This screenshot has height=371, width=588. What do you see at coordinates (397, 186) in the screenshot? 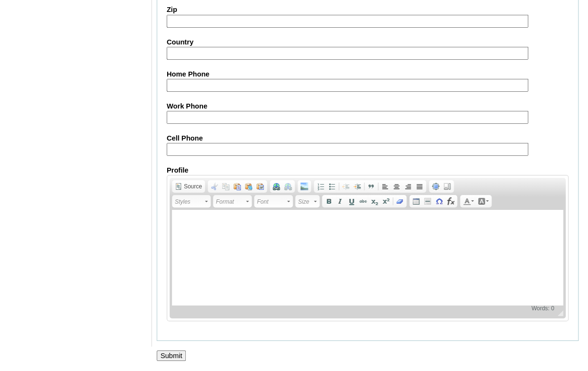
I see `a: Center` at bounding box center [397, 186].